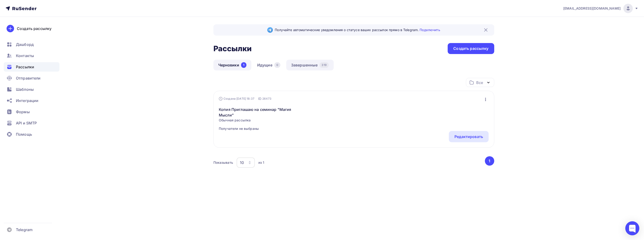 The width and height of the screenshot is (644, 240). Describe the element at coordinates (277, 65) in the screenshot. I see `div: 0` at that location.